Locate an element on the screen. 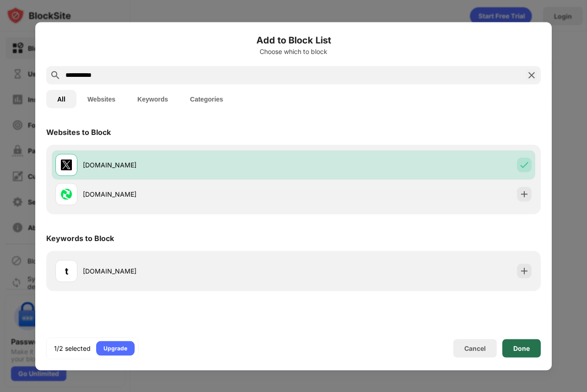 The image size is (587, 392). div: Keywords to Block is located at coordinates (80, 238).